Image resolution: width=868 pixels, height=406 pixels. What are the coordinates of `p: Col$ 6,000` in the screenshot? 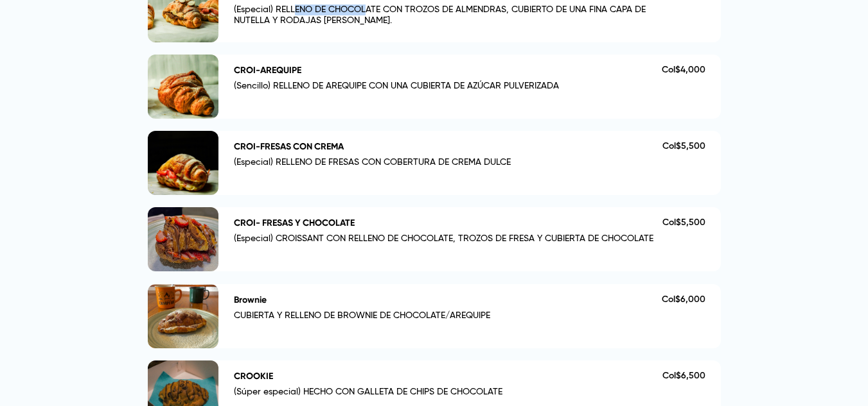 It's located at (683, 300).